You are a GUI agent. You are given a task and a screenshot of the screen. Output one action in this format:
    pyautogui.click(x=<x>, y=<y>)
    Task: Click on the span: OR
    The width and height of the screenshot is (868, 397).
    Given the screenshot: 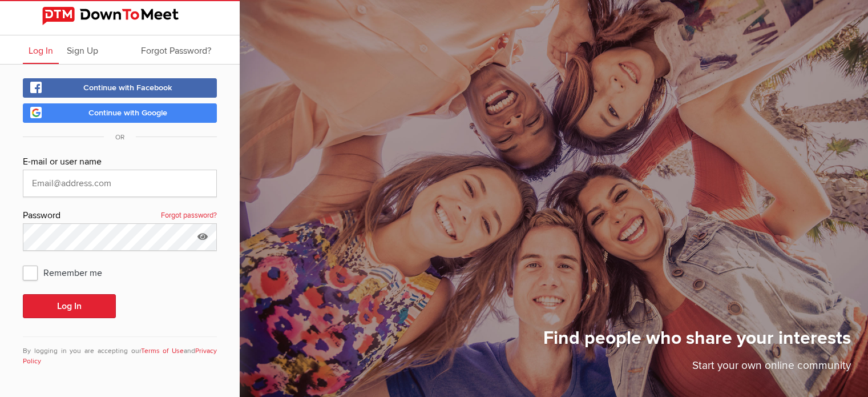 What is the action you would take?
    pyautogui.click(x=120, y=137)
    